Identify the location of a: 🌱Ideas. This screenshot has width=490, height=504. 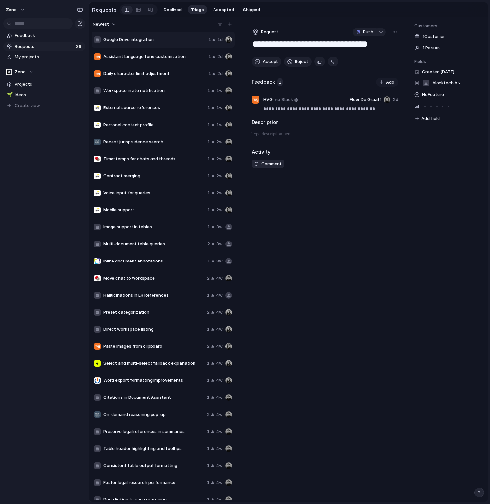
(44, 95).